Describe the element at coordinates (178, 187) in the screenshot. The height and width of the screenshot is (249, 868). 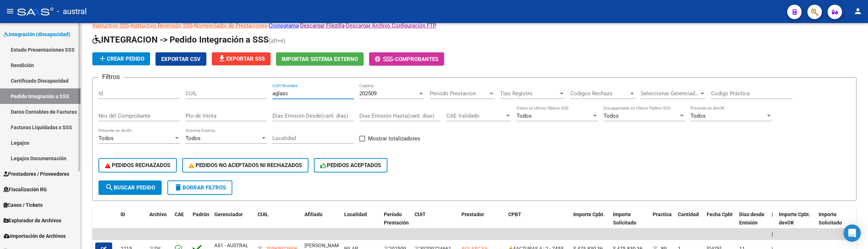
I see `mat-icon: delete` at that location.